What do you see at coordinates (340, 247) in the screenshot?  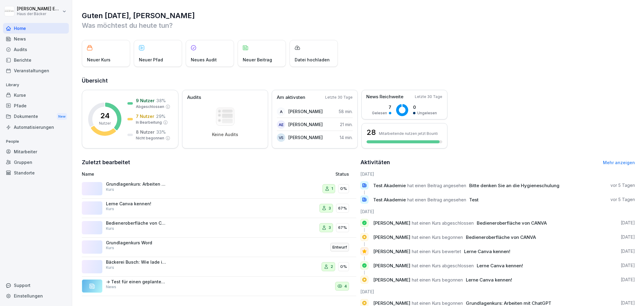 I see `p: Entwurf` at bounding box center [340, 247].